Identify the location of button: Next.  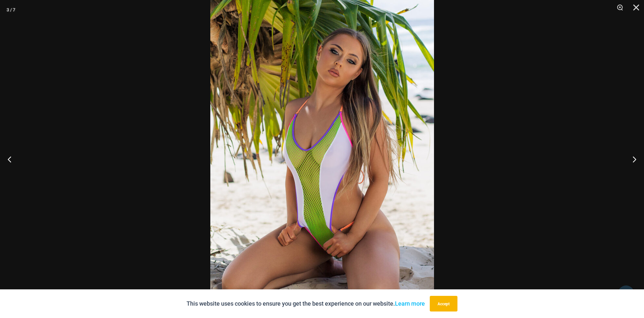
(632, 159).